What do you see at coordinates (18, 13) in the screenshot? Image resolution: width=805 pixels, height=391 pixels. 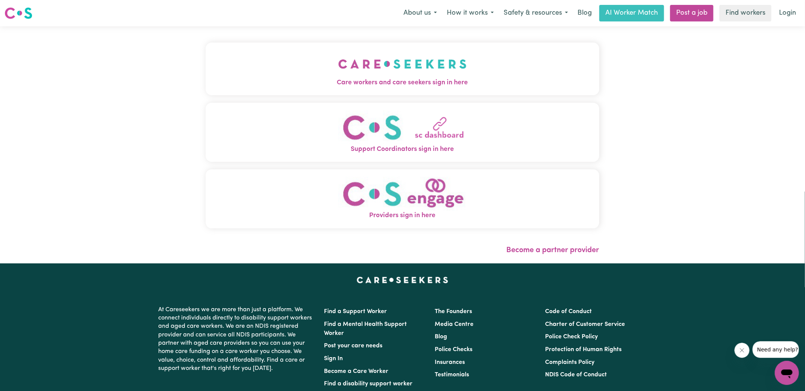 I see `a: Careseekers logo` at bounding box center [18, 13].